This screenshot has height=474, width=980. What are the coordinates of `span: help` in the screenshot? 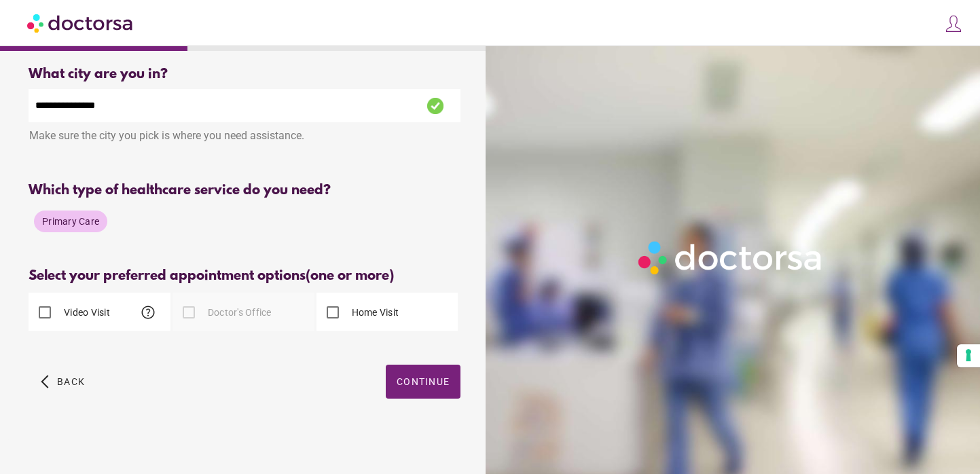 It's located at (148, 312).